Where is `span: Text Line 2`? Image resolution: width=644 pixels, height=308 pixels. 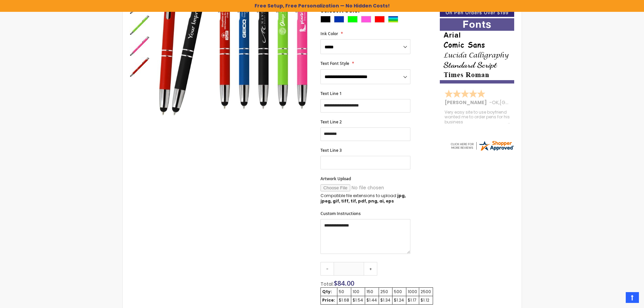
span: Text Line 2 is located at coordinates (331, 122).